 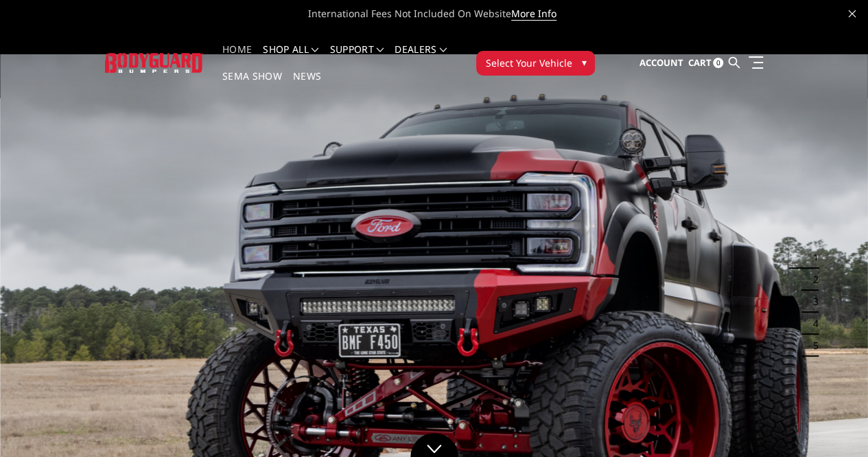 What do you see at coordinates (700, 62) in the screenshot?
I see `span: Cart` at bounding box center [700, 62].